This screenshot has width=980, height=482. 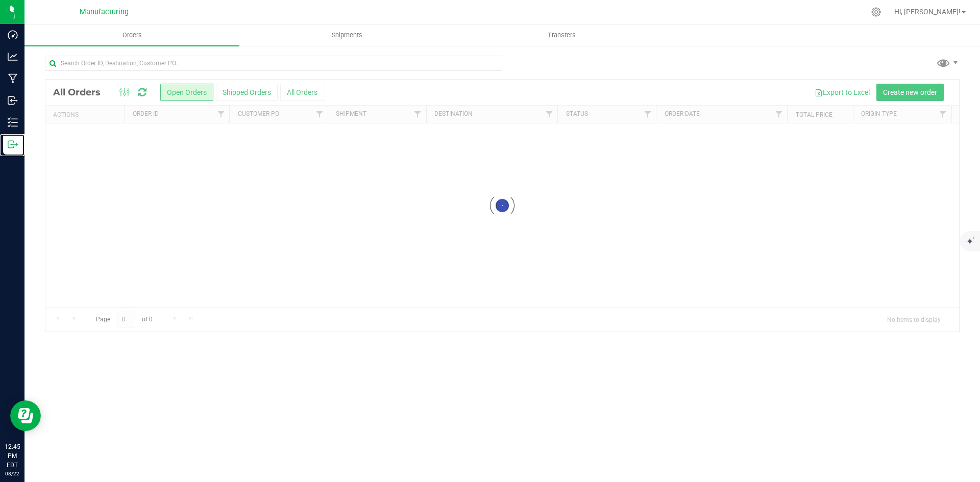 What do you see at coordinates (561, 36) in the screenshot?
I see `span: Transfers` at bounding box center [561, 36].